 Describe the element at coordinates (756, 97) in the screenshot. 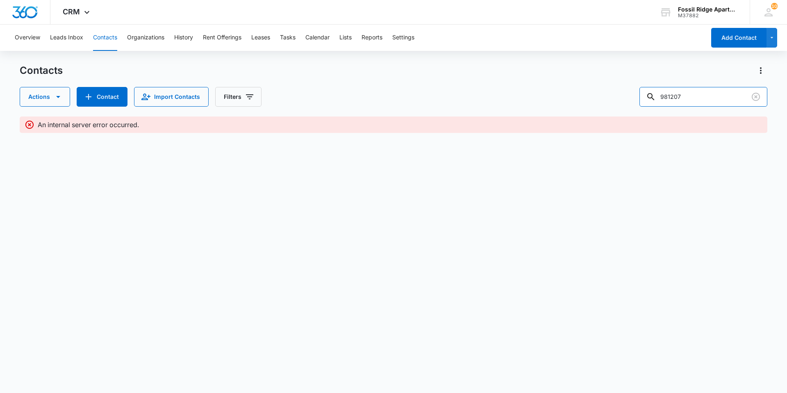

I see `button: Clear` at that location.